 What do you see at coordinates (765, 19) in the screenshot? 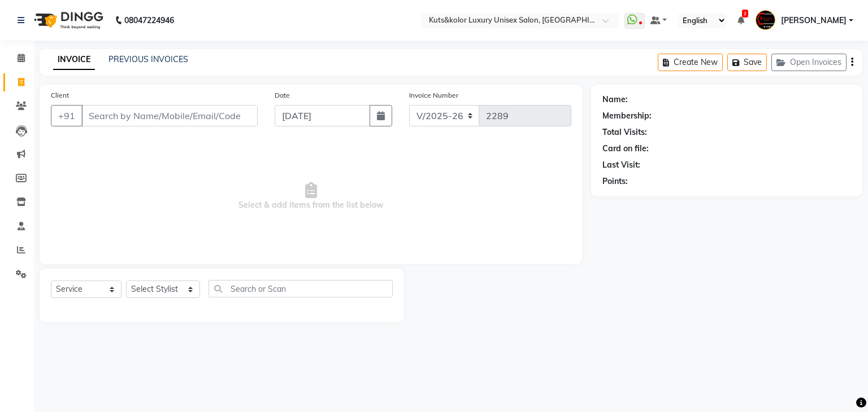
I see `img: Sagarika` at bounding box center [765, 19].